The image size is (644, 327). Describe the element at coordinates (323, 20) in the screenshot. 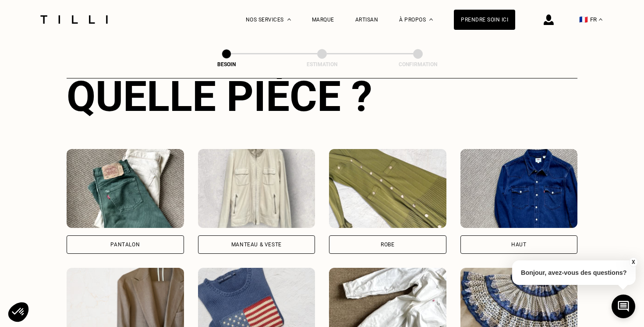

I see `div: Marque` at that location.